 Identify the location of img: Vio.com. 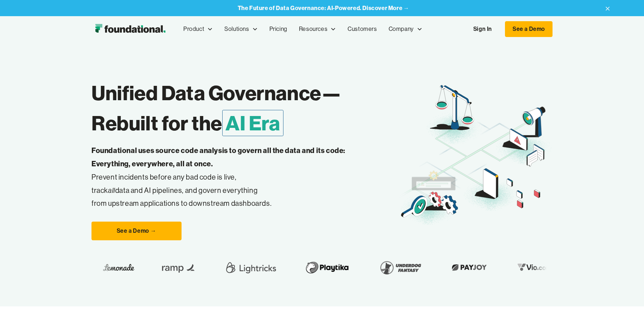
(493, 267).